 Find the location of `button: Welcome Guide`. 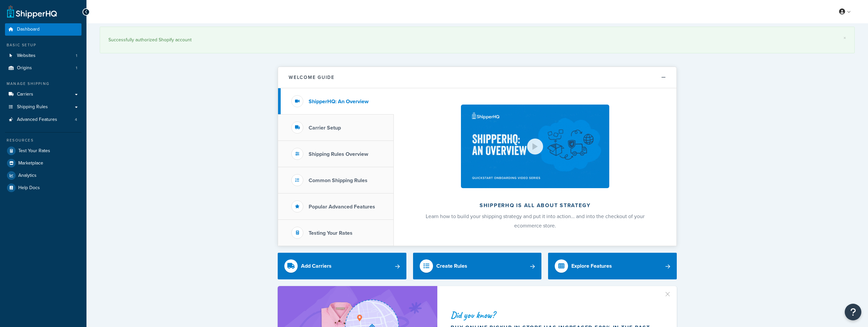

button: Welcome Guide is located at coordinates (477, 78).